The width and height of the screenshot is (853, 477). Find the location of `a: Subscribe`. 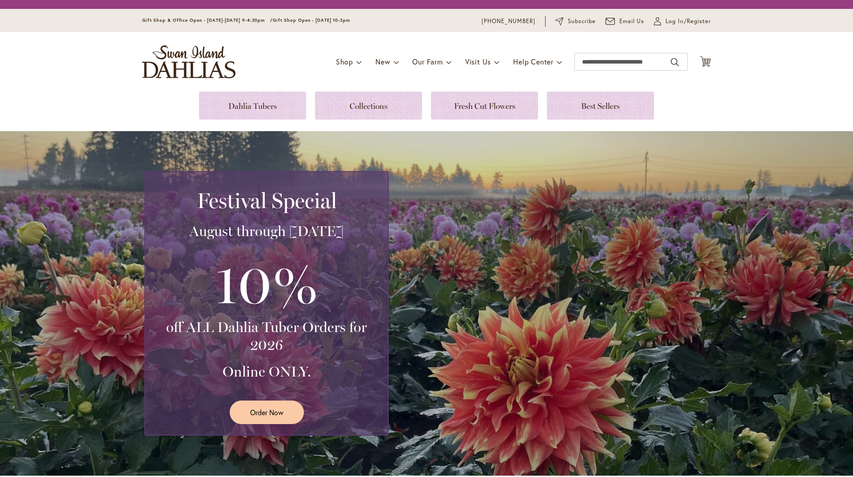

a: Subscribe is located at coordinates (575, 21).